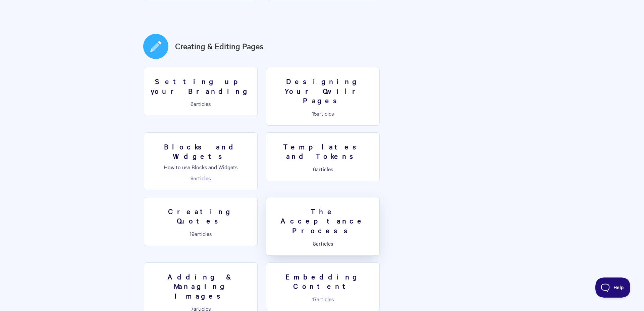  I want to click on a: Templates and Tokens 6articles, so click(323, 157).